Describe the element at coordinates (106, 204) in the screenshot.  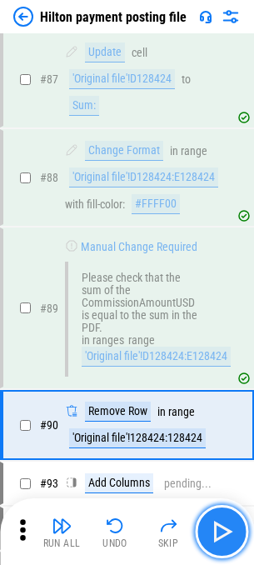
I see `div: fill-color :` at that location.